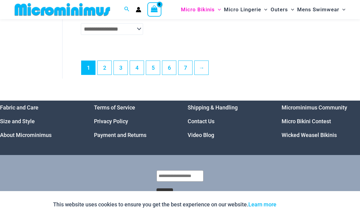 The width and height of the screenshot is (360, 218). Describe the element at coordinates (263, 9) in the screenshot. I see `nav: Site Navigation` at that location.